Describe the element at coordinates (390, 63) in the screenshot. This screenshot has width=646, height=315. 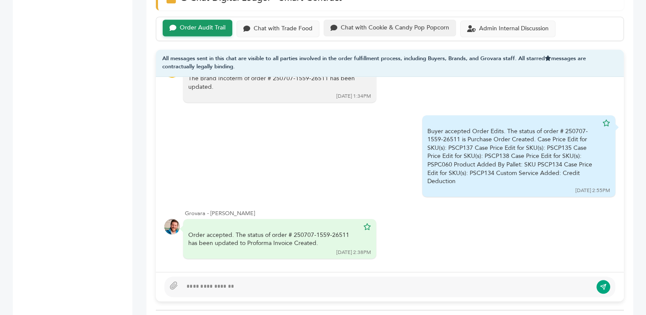
I see `div: All messages sent in this chat are visible to all parties involved in the order fulfillment proce...` at that location.